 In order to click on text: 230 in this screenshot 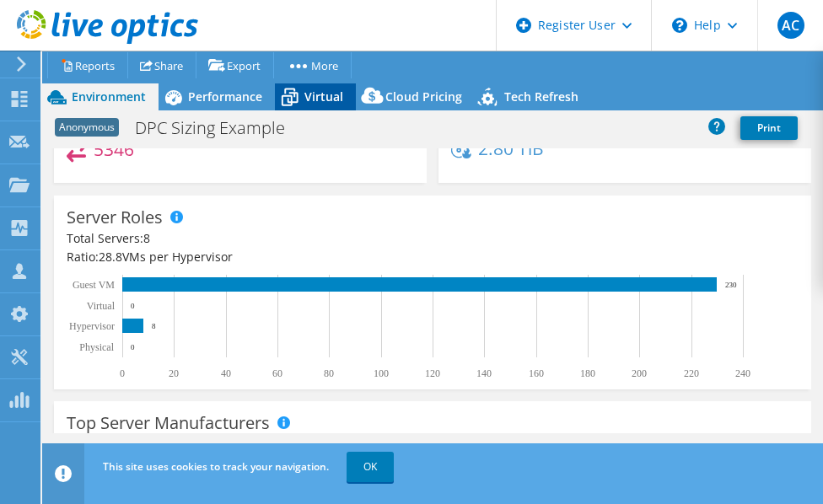, I will do `click(731, 285)`.